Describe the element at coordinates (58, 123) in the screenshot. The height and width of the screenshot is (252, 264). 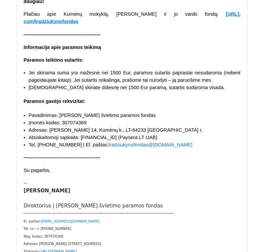
I see `span: Įmonės kodas: 307074369` at that location.